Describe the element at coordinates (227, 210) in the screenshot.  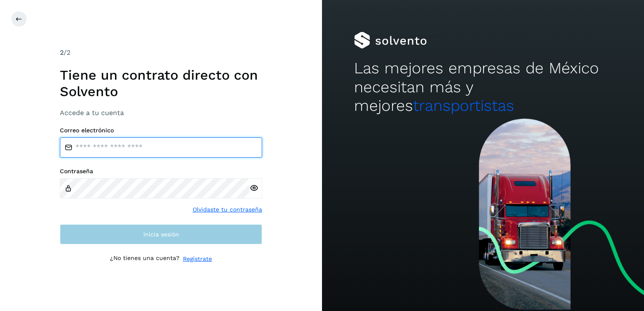
I see `a: Olvidaste tu contraseña` at that location.